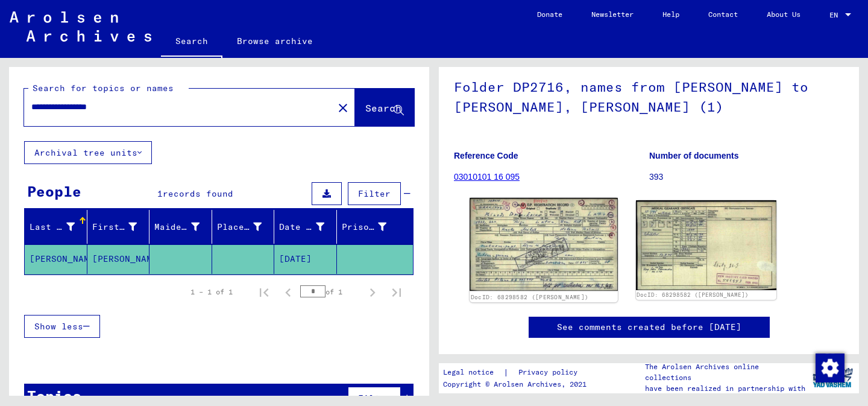 This screenshot has height=406, width=868. What do you see at coordinates (374, 193) in the screenshot?
I see `button: Filter` at bounding box center [374, 193].